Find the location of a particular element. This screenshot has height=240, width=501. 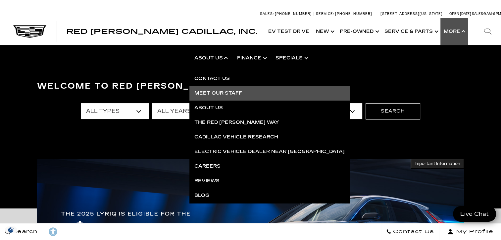

span: Search is located at coordinates (24, 231).